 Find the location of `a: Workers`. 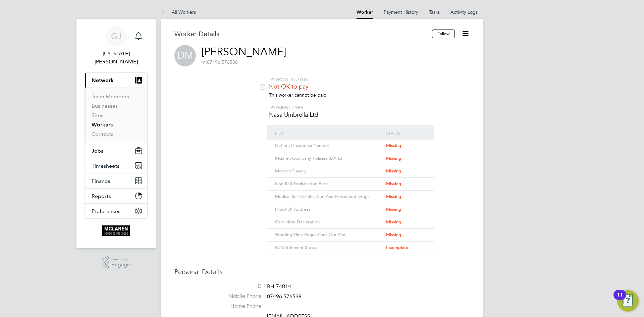

a: Workers is located at coordinates (102, 124).